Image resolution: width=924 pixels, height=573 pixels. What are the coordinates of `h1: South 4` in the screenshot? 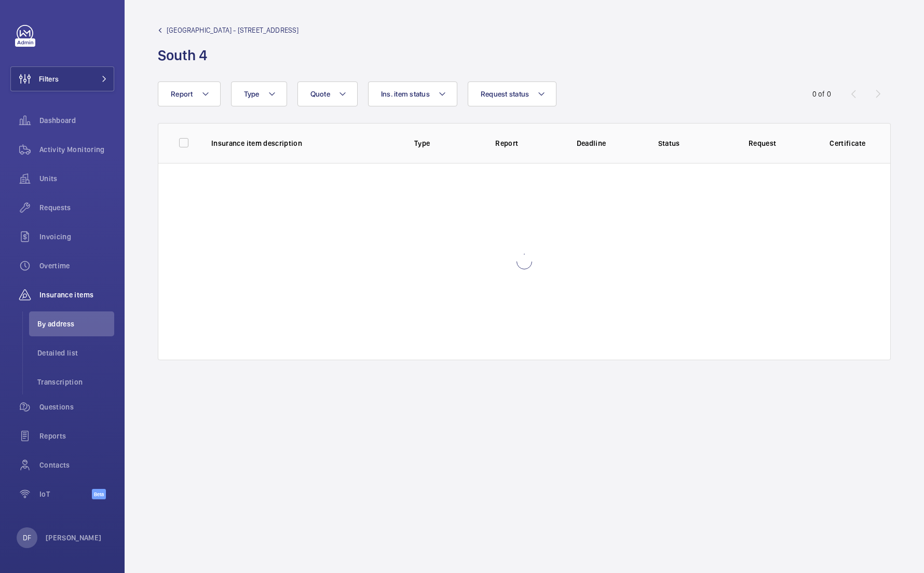 It's located at (228, 55).